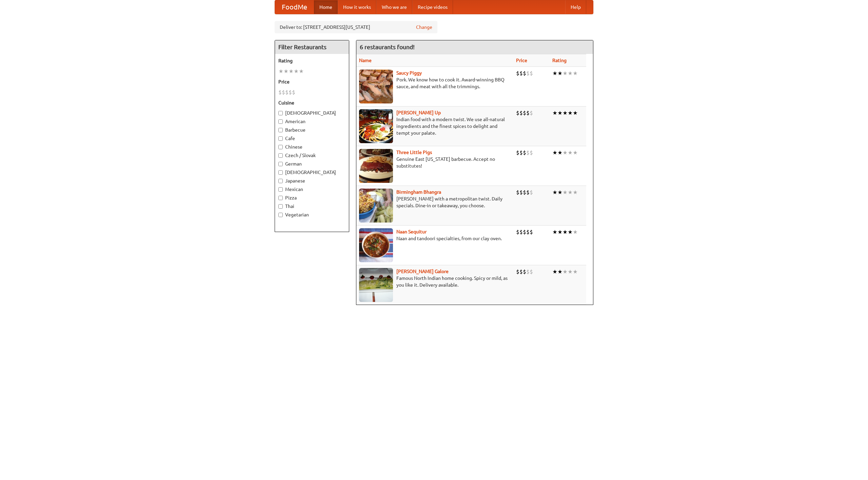 This screenshot has width=868, height=480. I want to click on a: Birmingham Bhangra, so click(419, 192).